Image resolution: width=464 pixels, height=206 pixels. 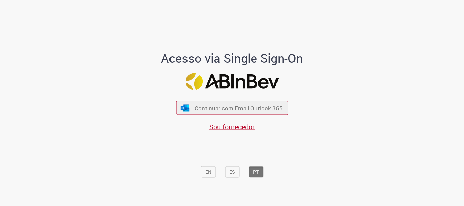 What do you see at coordinates (232, 127) in the screenshot?
I see `span: Sou fornecedor` at bounding box center [232, 127].